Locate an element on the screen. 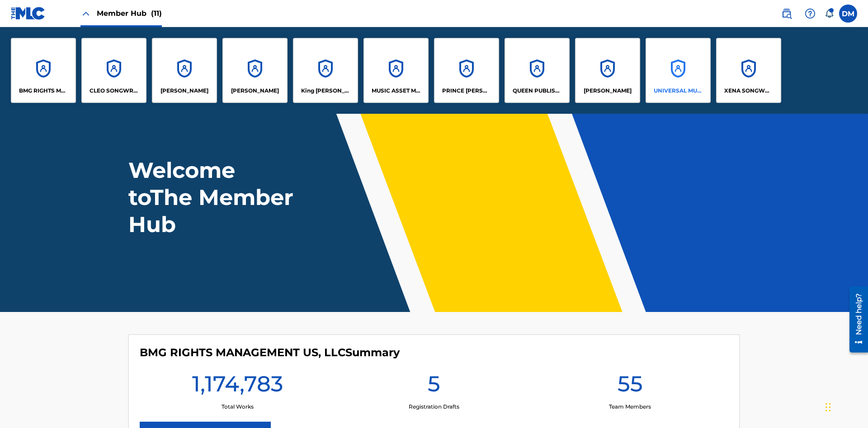 The image size is (868, 428). p: Total Works is located at coordinates (237, 407).